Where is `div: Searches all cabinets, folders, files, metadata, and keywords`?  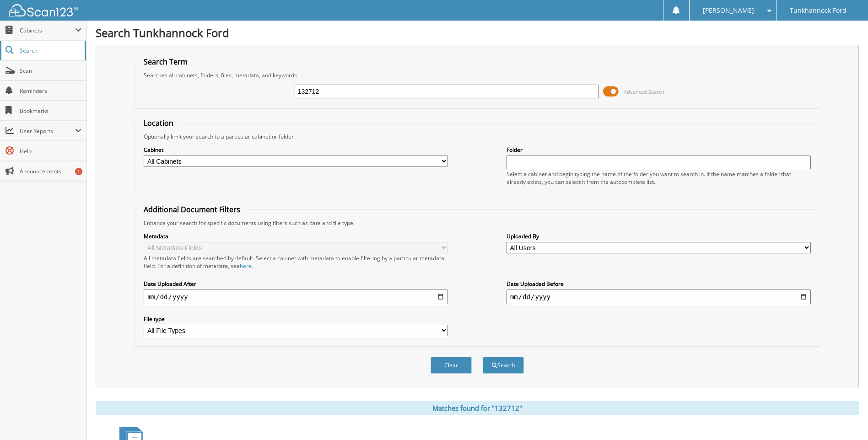
div: Searches all cabinets, folders, files, metadata, and keywords is located at coordinates (477, 75).